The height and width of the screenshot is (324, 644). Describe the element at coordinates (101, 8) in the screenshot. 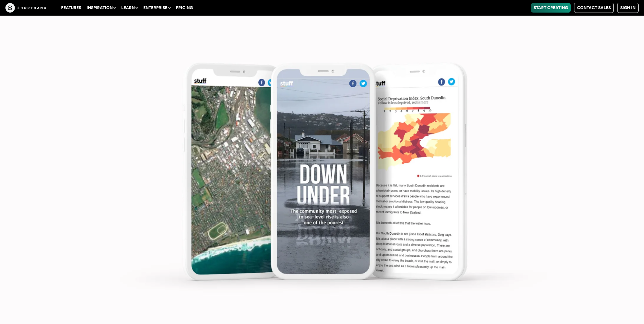

I see `button: Inspiration` at that location.